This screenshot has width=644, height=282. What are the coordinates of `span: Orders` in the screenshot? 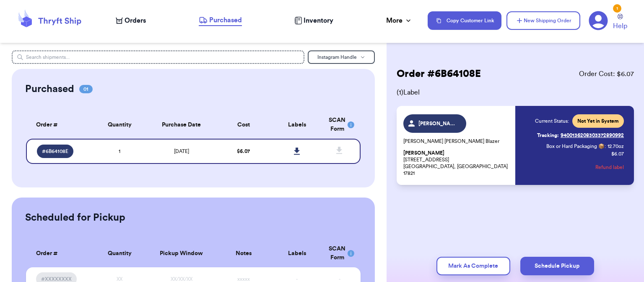 It's located at (135, 21).